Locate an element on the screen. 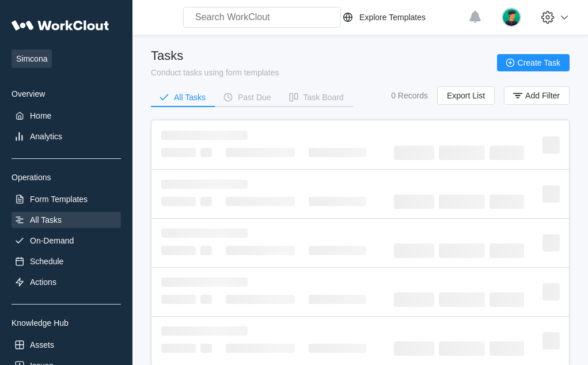 The height and width of the screenshot is (365, 588). div: Home is located at coordinates (40, 116).